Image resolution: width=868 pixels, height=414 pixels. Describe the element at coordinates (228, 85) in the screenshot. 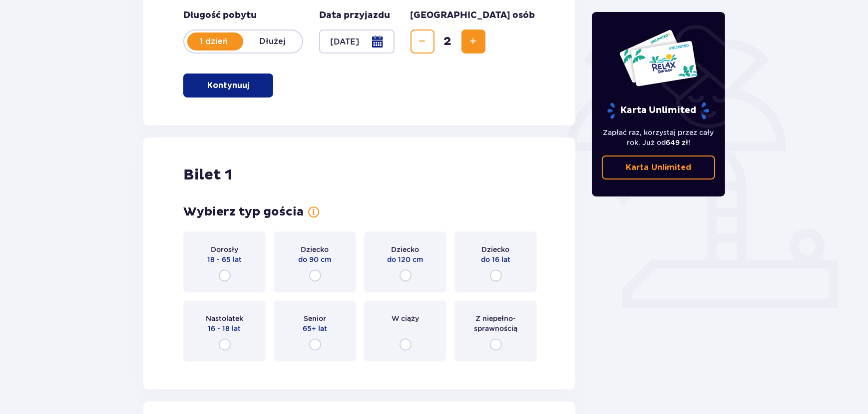

I see `button: Kontynuuj` at that location.